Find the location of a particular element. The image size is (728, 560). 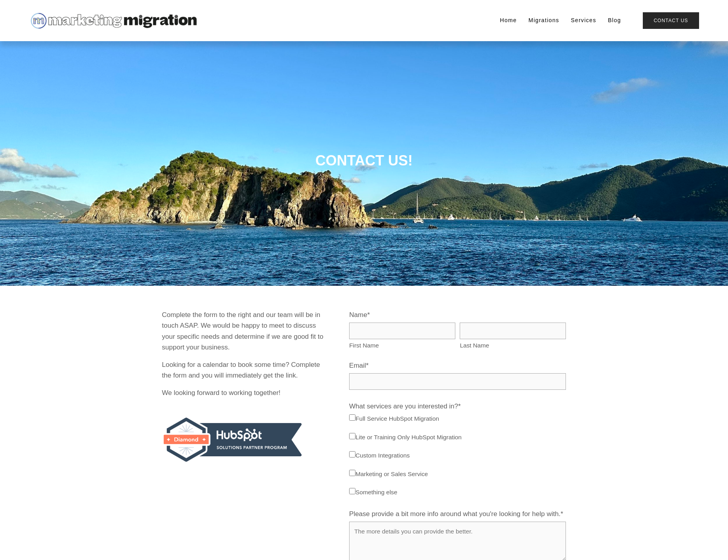

input: First Name is located at coordinates (402, 331).